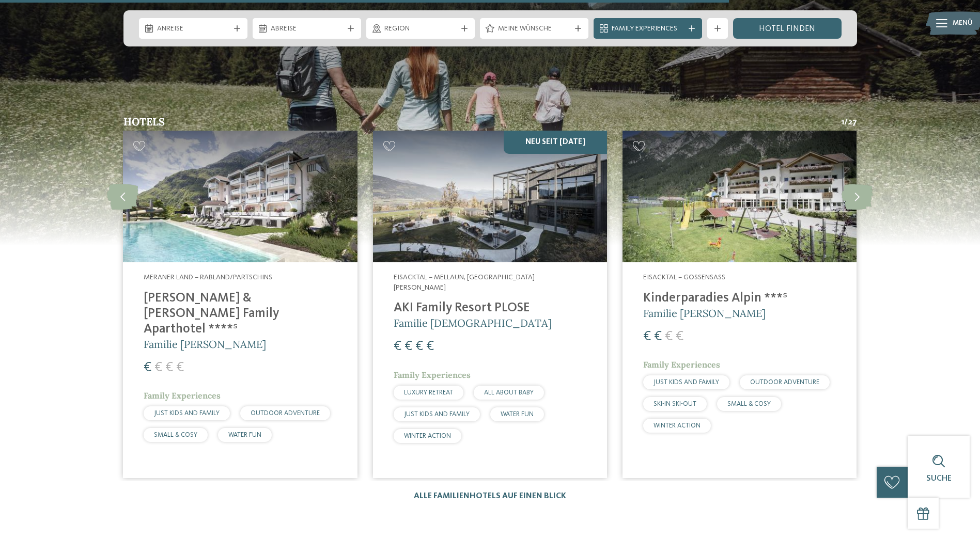  What do you see at coordinates (144, 121) in the screenshot?
I see `span: Hotels` at bounding box center [144, 121].